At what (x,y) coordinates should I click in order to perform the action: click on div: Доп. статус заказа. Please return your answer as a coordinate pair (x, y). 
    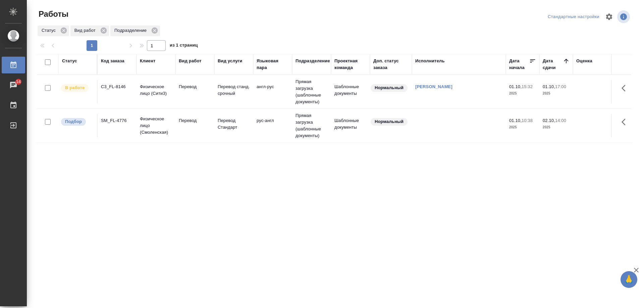
    Looking at the image, I should click on (391, 65).